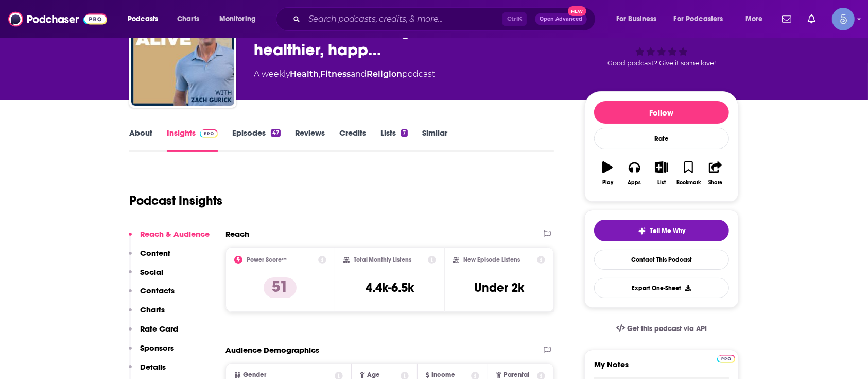  I want to click on h1: Podcast Insights, so click(176, 200).